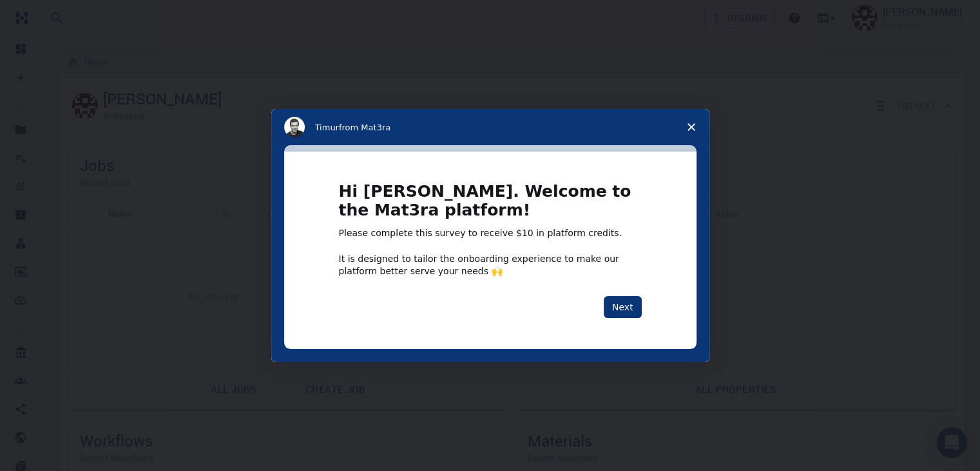  Describe the element at coordinates (365, 127) in the screenshot. I see `span: from Mat3ra` at that location.